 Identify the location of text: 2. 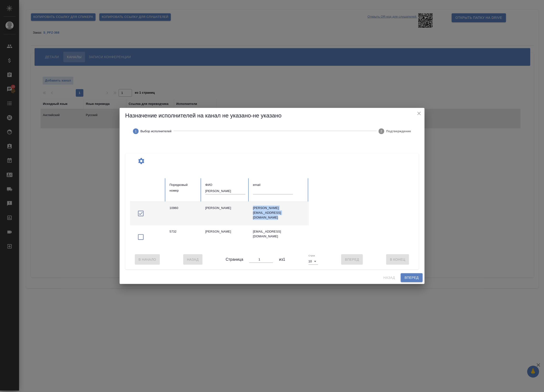
(381, 131).